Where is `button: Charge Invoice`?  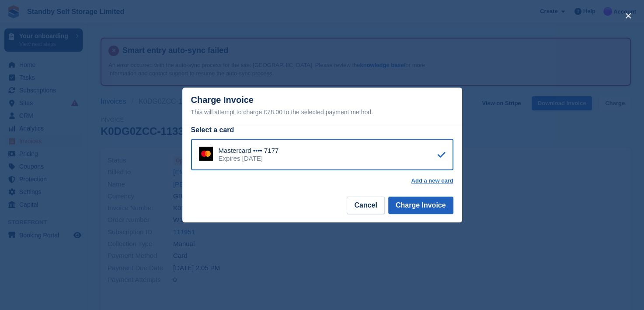
button: Charge Invoice is located at coordinates (420, 205).